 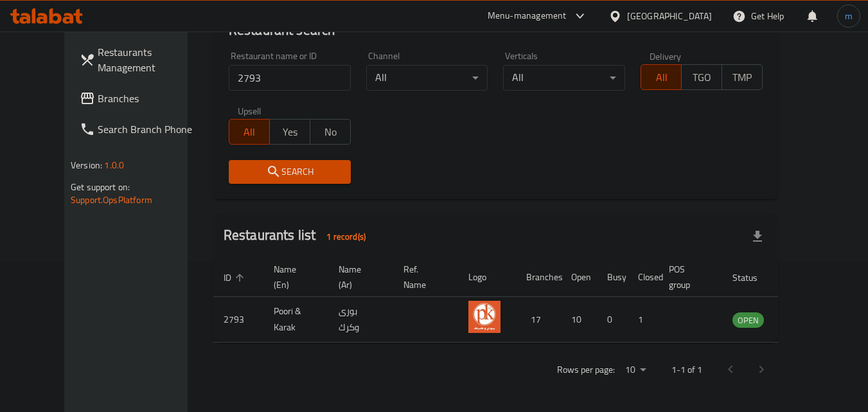 What do you see at coordinates (139, 60) in the screenshot?
I see `a: Restaurants Management` at bounding box center [139, 60].